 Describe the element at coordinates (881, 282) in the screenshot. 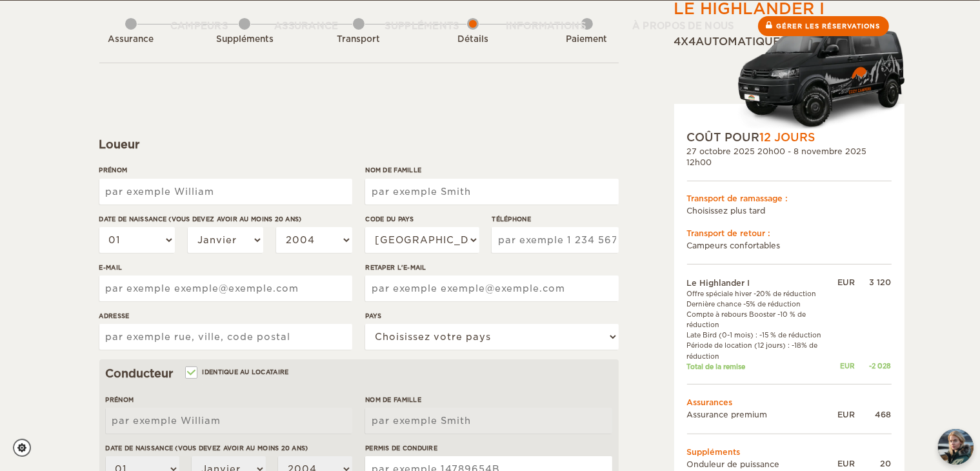

I see `font: 3 120` at that location.